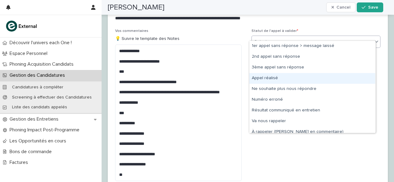 The width and height of the screenshot is (394, 182). What do you see at coordinates (46, 130) in the screenshot?
I see `p: Phoning Impact Post-Programme` at bounding box center [46, 130].